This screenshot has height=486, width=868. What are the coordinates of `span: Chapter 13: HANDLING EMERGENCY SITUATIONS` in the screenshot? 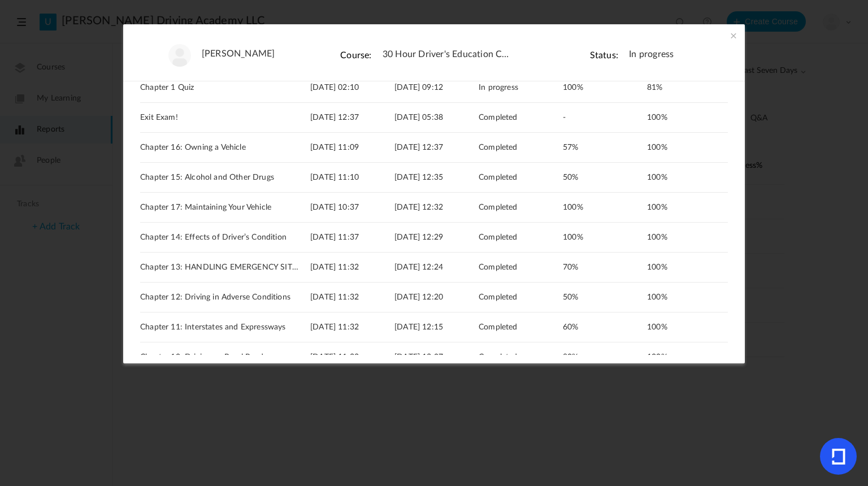 It's located at (220, 267).